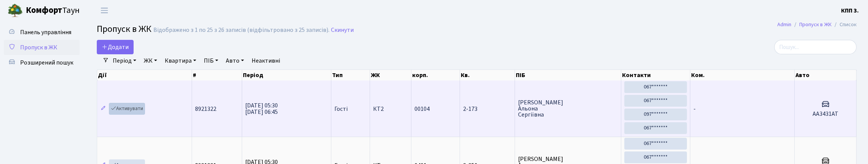  Describe the element at coordinates (487, 109) in the screenshot. I see `span: 2-173` at that location.